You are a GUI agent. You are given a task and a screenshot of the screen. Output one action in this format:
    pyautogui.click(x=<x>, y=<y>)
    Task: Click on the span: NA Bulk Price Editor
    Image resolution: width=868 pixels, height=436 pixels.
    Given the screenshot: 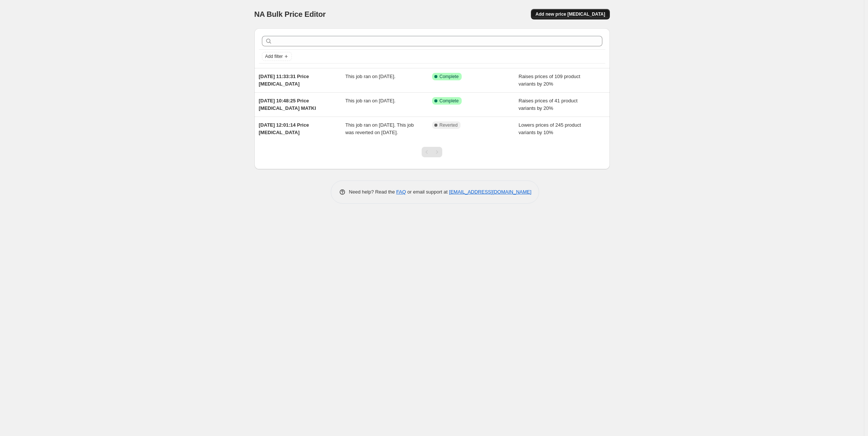 What is the action you would take?
    pyautogui.click(x=290, y=14)
    